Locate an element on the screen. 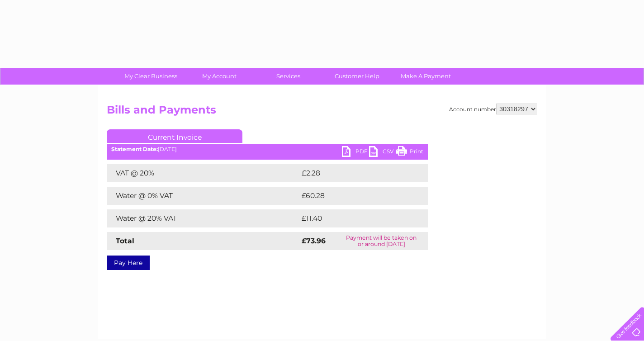 This screenshot has height=341, width=644. a: Customer Help is located at coordinates (357, 76).